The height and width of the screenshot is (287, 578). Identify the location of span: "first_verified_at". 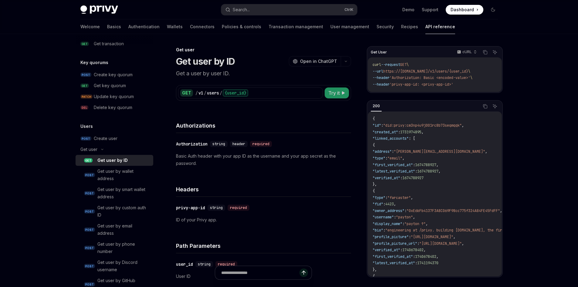
(393, 256).